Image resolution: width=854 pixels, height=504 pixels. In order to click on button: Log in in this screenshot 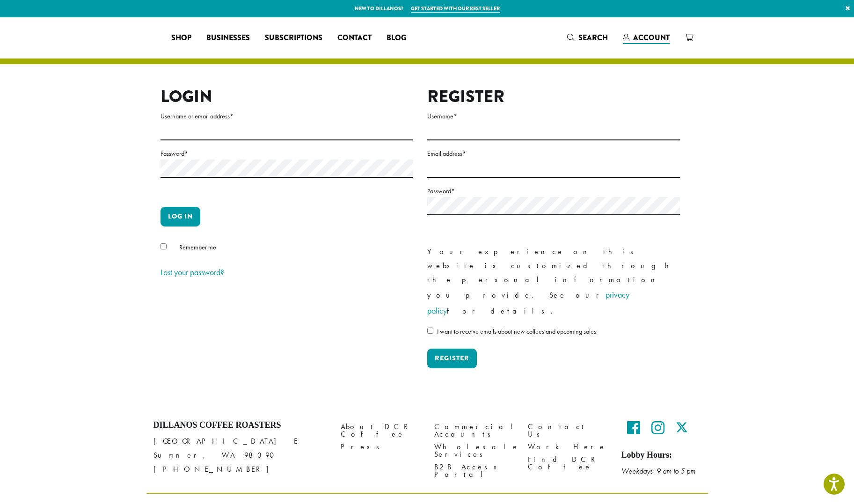, I will do `click(180, 217)`.